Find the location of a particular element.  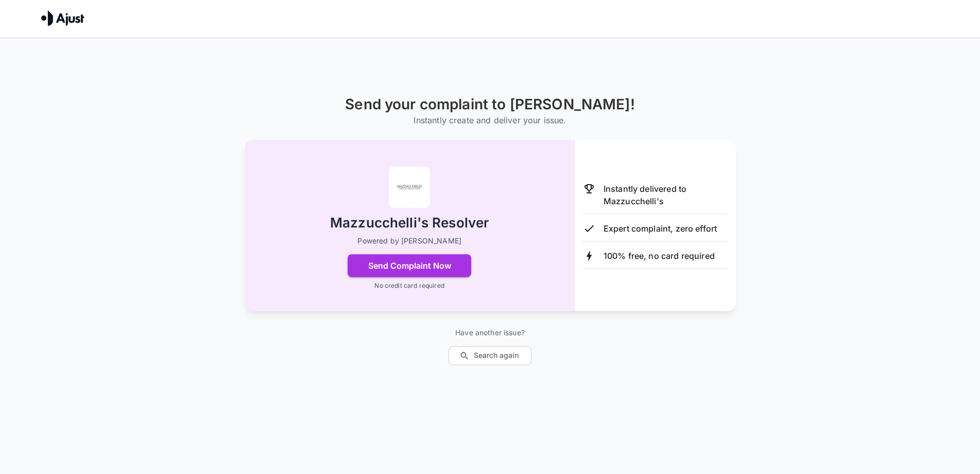

button: Send Complaint Now is located at coordinates (409, 265).